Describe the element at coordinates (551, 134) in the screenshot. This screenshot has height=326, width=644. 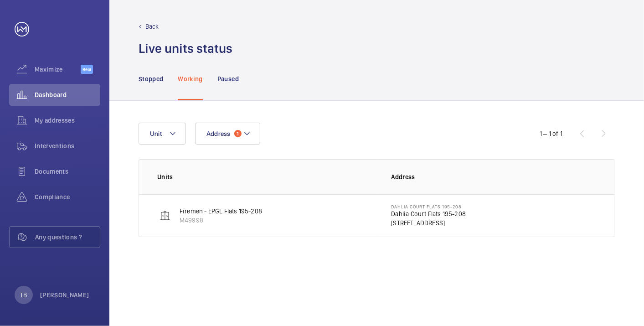
I see `div: 1 – 1 of 1` at that location.